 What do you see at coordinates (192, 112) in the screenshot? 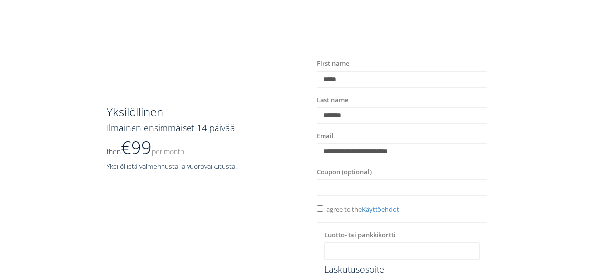
I see `h3: Yksilöllinen` at bounding box center [192, 112].